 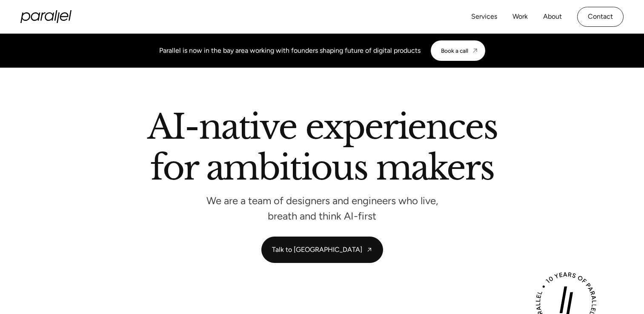 I want to click on div: Book a call, so click(x=454, y=50).